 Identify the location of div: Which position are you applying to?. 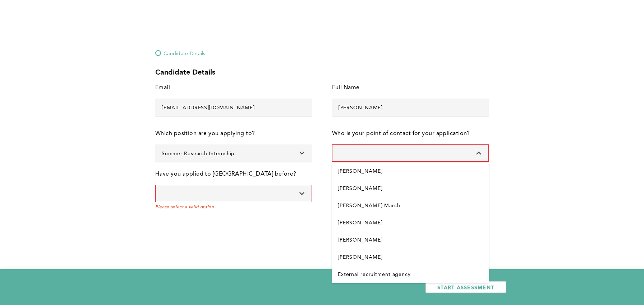
(205, 133).